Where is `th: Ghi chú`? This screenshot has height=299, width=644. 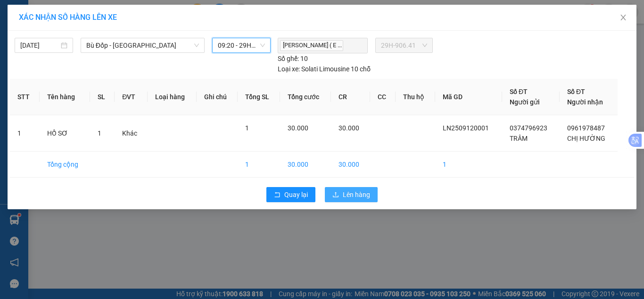 th: Ghi chú is located at coordinates (217, 97).